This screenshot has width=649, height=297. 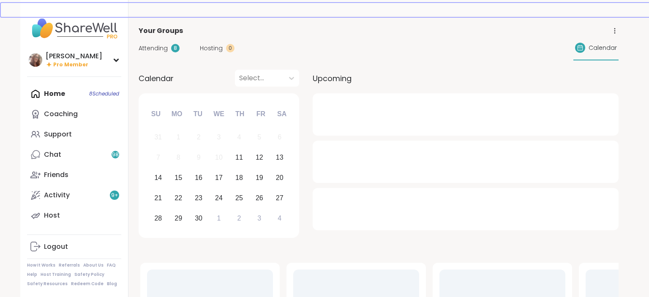 I want to click on div: 29, so click(x=178, y=218).